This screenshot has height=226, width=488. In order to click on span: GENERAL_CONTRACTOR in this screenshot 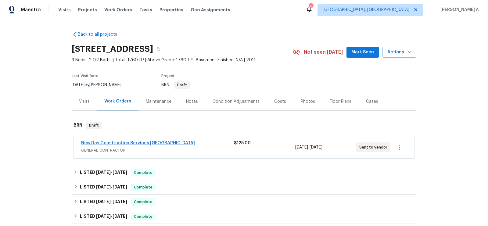, I will do `click(157, 150)`.